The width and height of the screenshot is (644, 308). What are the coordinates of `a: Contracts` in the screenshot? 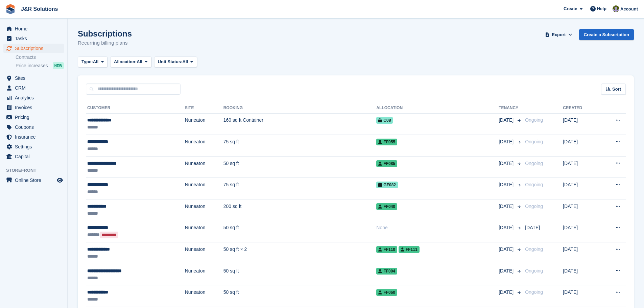 It's located at (40, 57).